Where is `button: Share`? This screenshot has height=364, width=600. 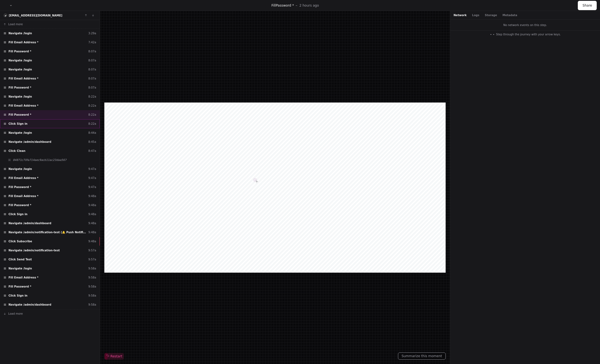 button: Share is located at coordinates (587, 5).